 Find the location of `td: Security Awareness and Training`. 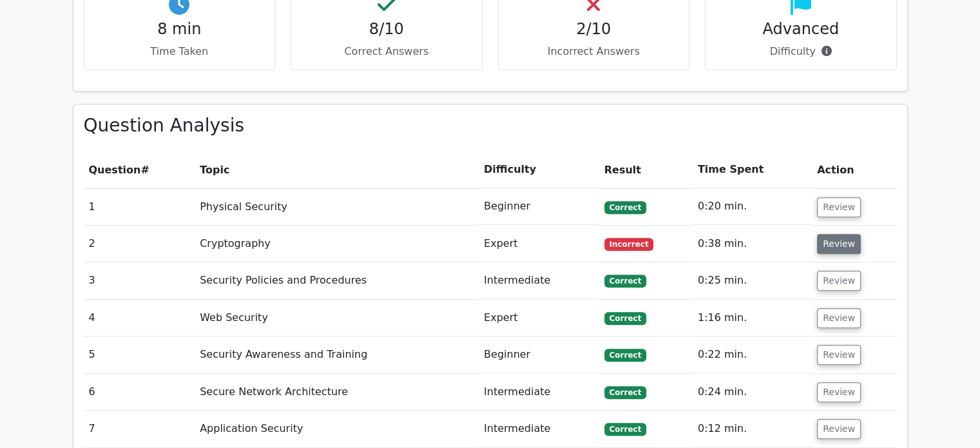

td: Security Awareness and Training is located at coordinates (336, 355).